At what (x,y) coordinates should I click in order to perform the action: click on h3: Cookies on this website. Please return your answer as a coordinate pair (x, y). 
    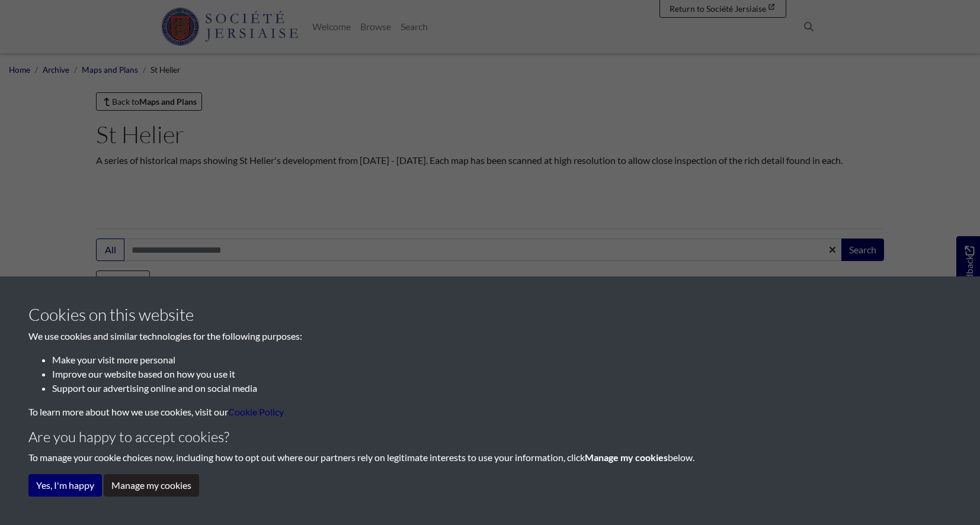
    Looking at the image, I should click on (490, 315).